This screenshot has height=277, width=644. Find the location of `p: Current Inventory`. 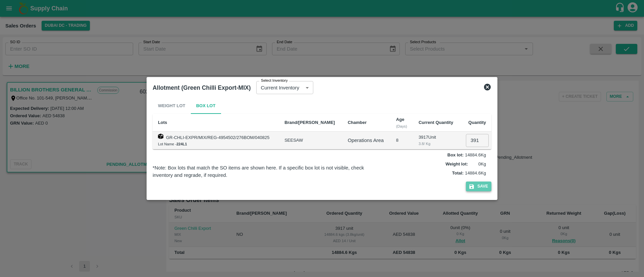

p: Current Inventory is located at coordinates (280, 88).